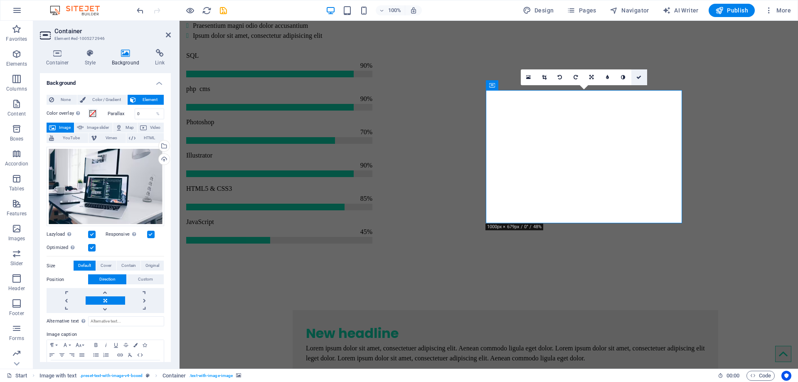 The height and width of the screenshot is (382, 798). I want to click on button: More, so click(778, 10).